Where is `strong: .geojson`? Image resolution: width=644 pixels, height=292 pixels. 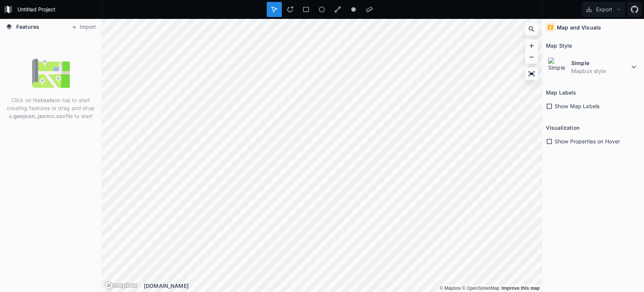
strong: .geojson is located at coordinates (23, 116).